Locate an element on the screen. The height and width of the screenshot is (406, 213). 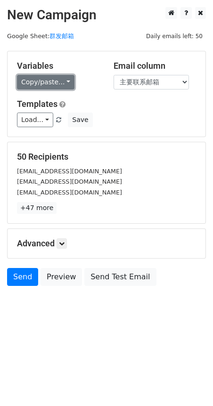
a: Templates is located at coordinates (37, 104).